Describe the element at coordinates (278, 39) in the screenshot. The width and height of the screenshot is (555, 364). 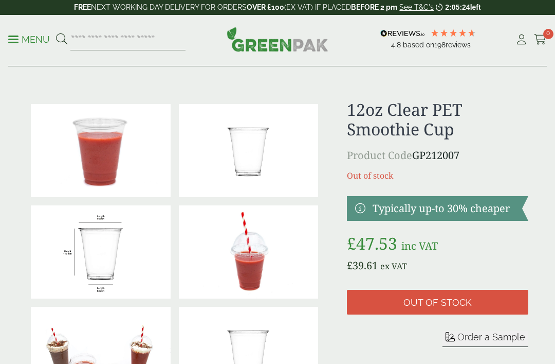
I see `img: GreenPak Supplies` at that location.